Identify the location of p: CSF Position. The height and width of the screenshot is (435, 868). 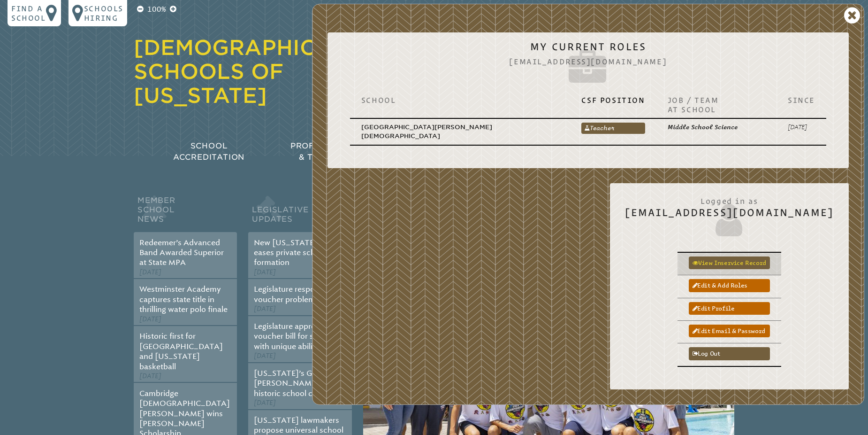
(613, 100).